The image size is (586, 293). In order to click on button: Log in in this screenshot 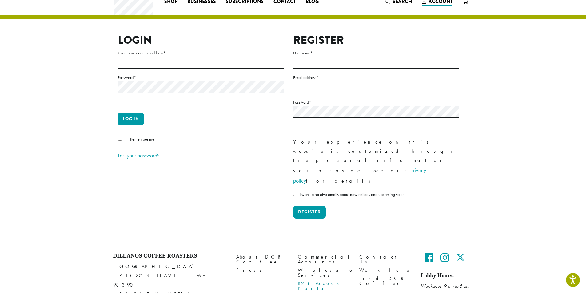, I will do `click(131, 119)`.